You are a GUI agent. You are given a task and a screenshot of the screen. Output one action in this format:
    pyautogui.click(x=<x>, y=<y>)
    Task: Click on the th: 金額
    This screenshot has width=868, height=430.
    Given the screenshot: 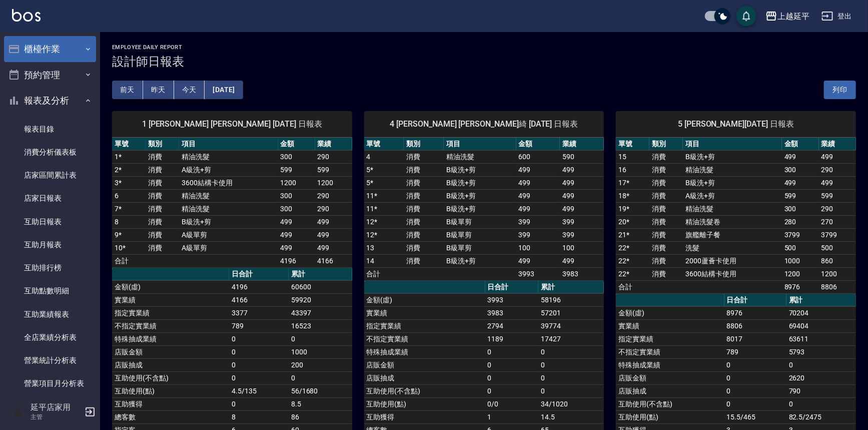 What is the action you would take?
    pyautogui.click(x=538, y=144)
    